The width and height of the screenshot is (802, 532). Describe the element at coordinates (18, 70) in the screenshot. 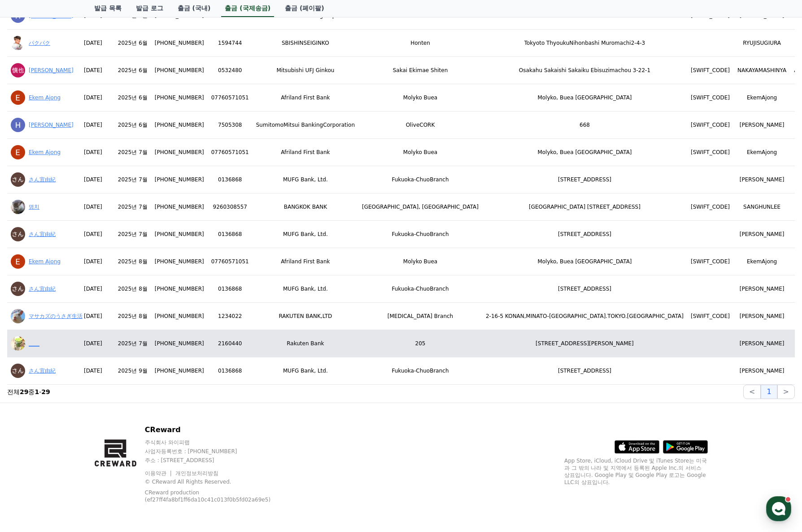

I see `img: ACg8ocICYcyhzb4DiIlLgWHm1HouWHV9IfBHsseY6-lICs4xbcMcQQ=s96-c` at that location.